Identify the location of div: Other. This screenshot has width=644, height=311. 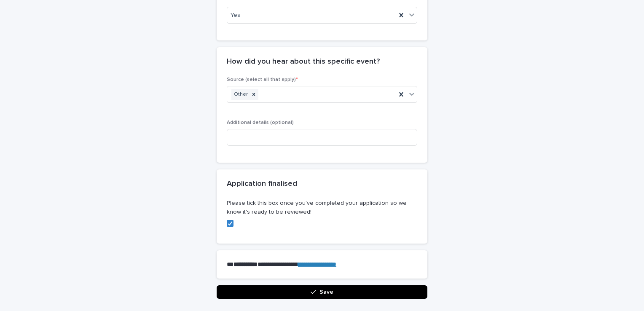
(241, 95).